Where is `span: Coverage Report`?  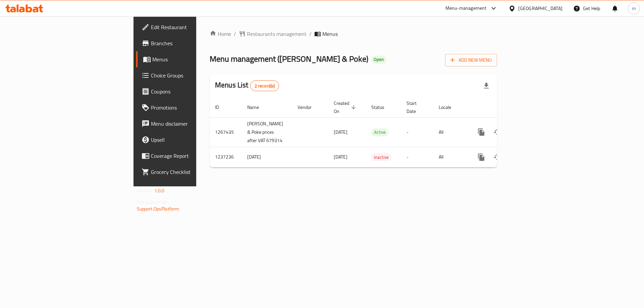
span: Coverage Report is located at coordinates (193, 156).